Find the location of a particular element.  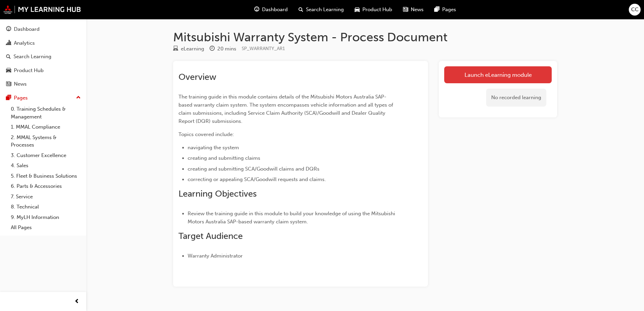

span: learningResourceType_ELEARNING-icon is located at coordinates (176, 49).